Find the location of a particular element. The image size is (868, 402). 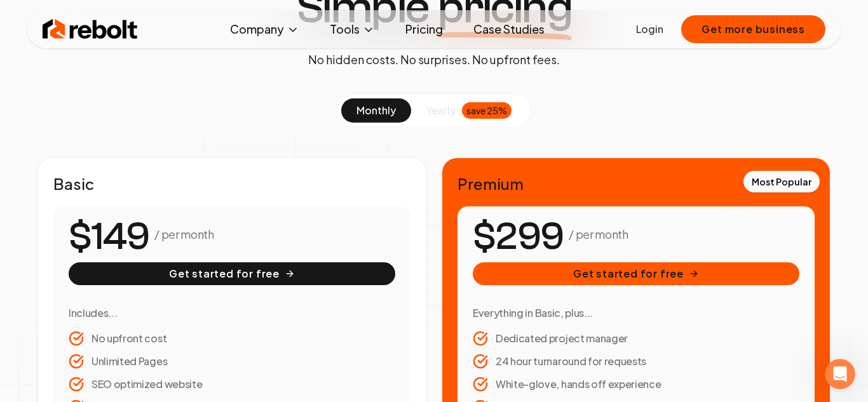

button: Company is located at coordinates (265, 29).